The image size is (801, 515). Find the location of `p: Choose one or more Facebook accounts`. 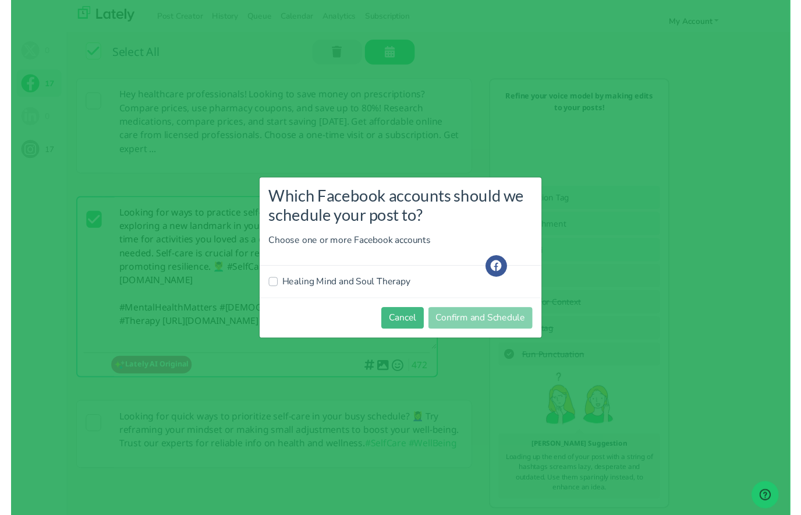

p: Choose one or more Facebook accounts is located at coordinates (401, 247).